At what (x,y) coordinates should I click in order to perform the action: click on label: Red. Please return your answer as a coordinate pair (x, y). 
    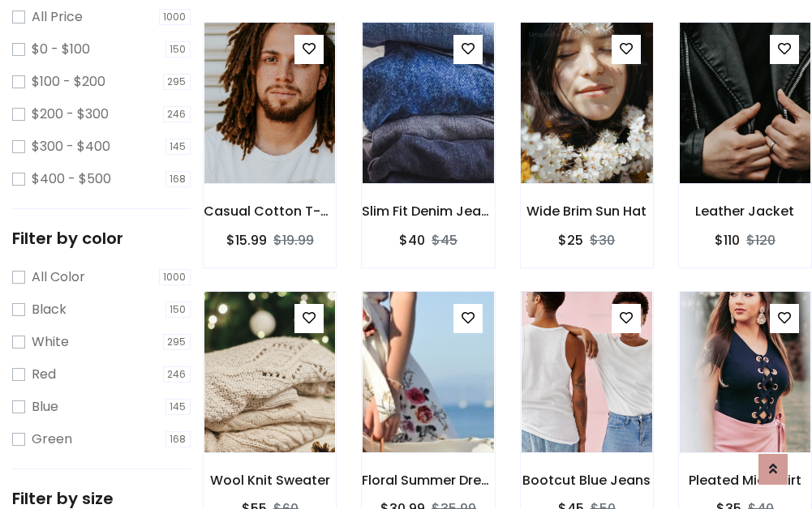
    Looking at the image, I should click on (44, 375).